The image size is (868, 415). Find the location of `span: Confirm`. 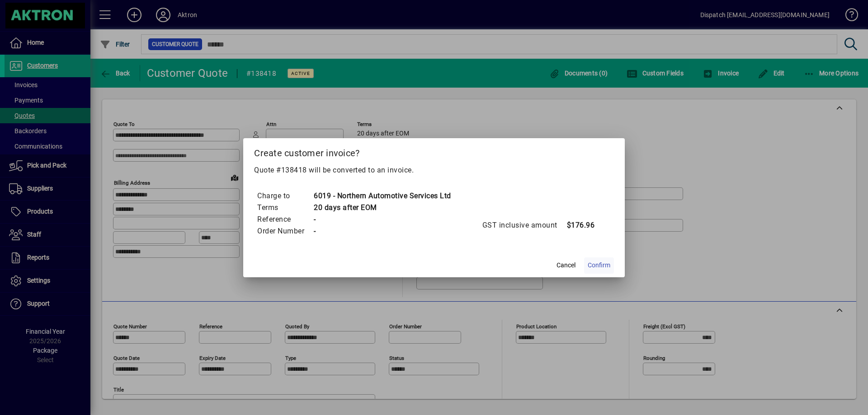

span: Confirm is located at coordinates (599, 265).